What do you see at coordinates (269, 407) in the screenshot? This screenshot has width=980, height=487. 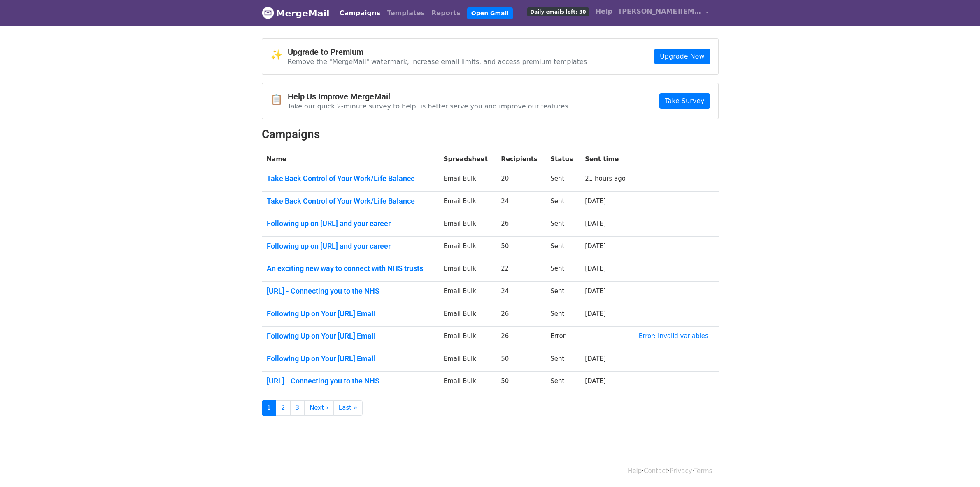 I see `a: 1` at bounding box center [269, 407].